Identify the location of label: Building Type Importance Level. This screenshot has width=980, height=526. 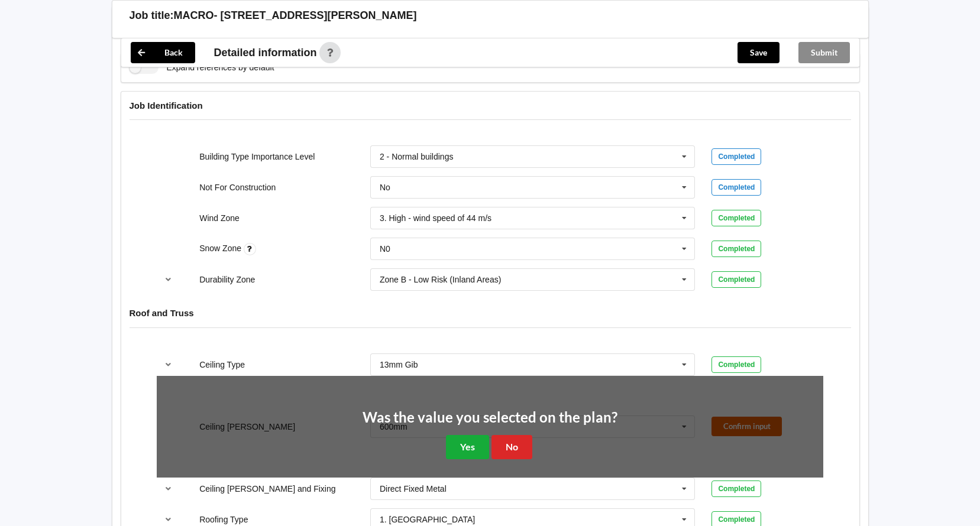
(257, 157).